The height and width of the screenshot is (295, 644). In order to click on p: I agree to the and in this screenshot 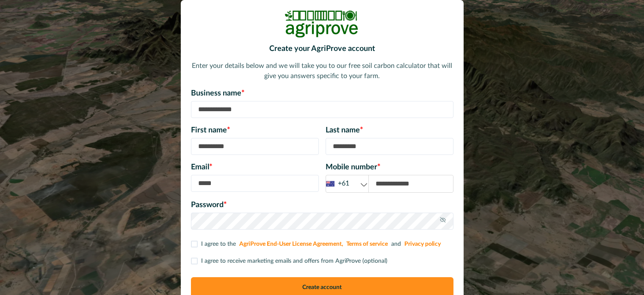, I will do `click(322, 243)`.